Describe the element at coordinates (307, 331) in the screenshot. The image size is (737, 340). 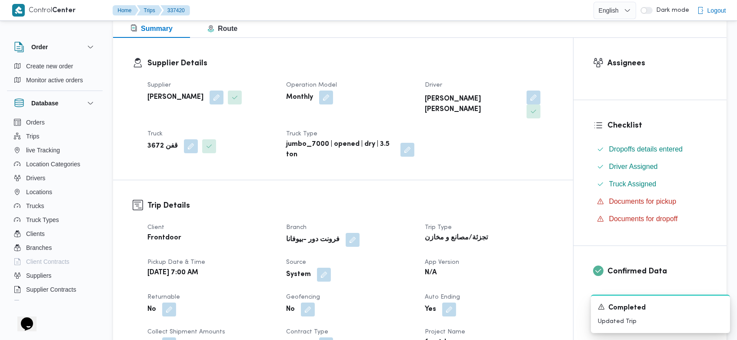
I see `span: Contract Type` at that location.